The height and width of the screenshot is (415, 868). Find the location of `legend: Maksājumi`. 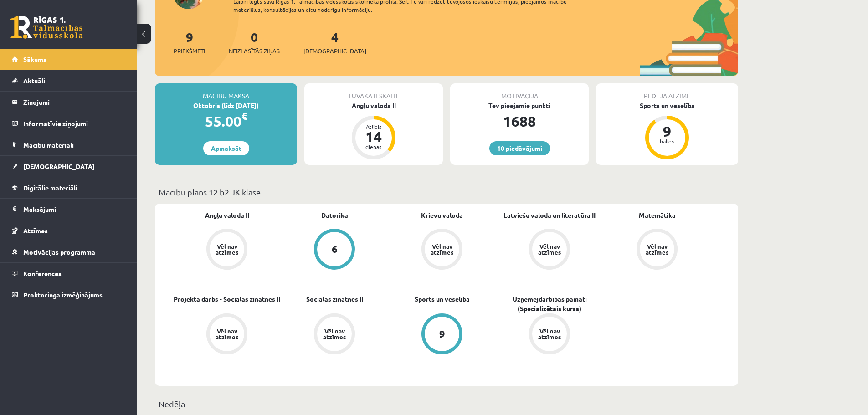

legend: Maksājumi is located at coordinates (74, 209).